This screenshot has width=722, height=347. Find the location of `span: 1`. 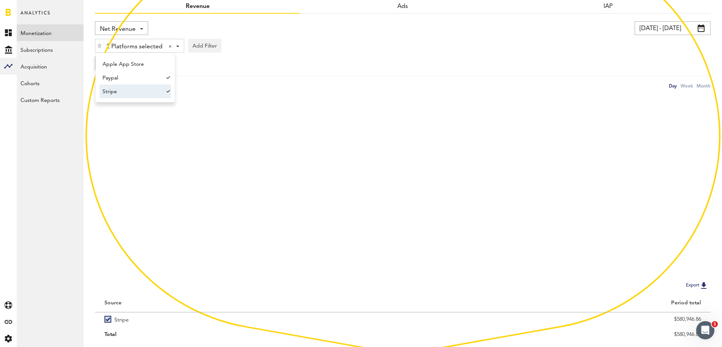

span: 1 is located at coordinates (715, 324).